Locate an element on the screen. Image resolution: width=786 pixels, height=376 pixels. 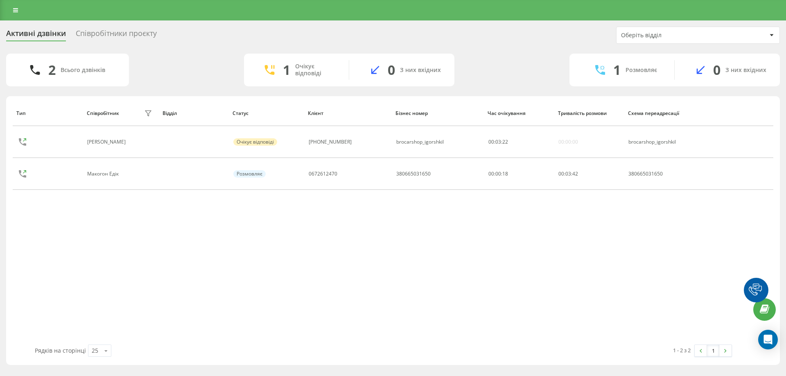
div: 00:00:18 is located at coordinates (518, 174).